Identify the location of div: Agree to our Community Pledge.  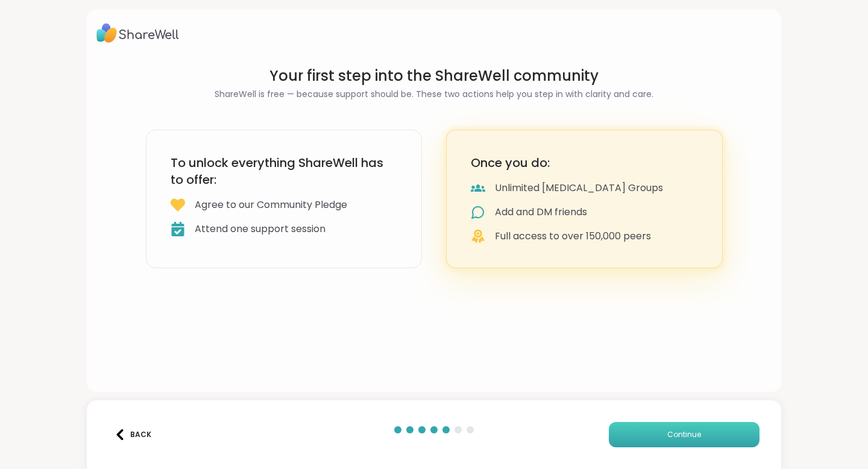
(270, 205).